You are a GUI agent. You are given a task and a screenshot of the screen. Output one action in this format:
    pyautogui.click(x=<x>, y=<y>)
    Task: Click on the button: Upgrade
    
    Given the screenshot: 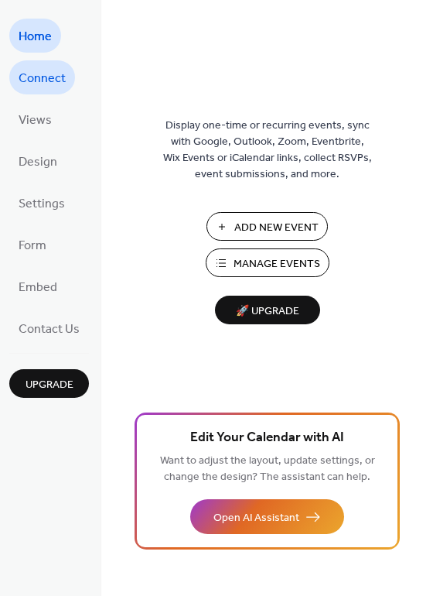 What is the action you would take?
    pyautogui.click(x=49, y=383)
    